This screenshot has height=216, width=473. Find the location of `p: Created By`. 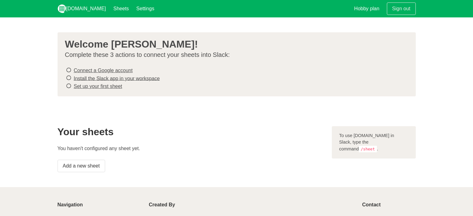

p: Created By is located at coordinates (252, 205).